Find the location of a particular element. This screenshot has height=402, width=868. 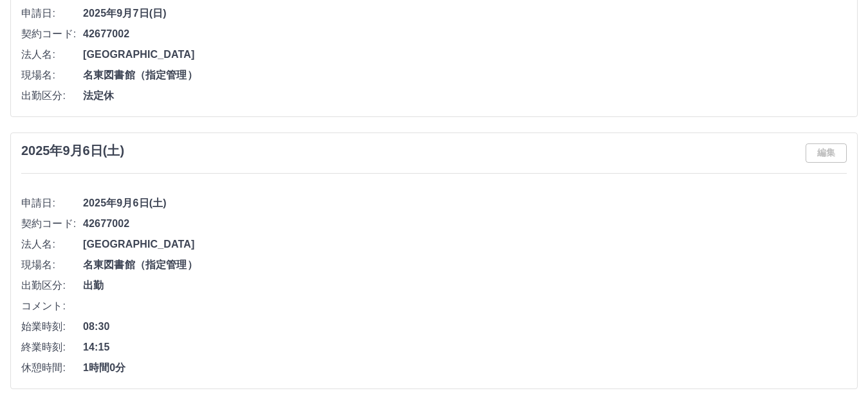

span: 終業時刻: is located at coordinates (52, 348).